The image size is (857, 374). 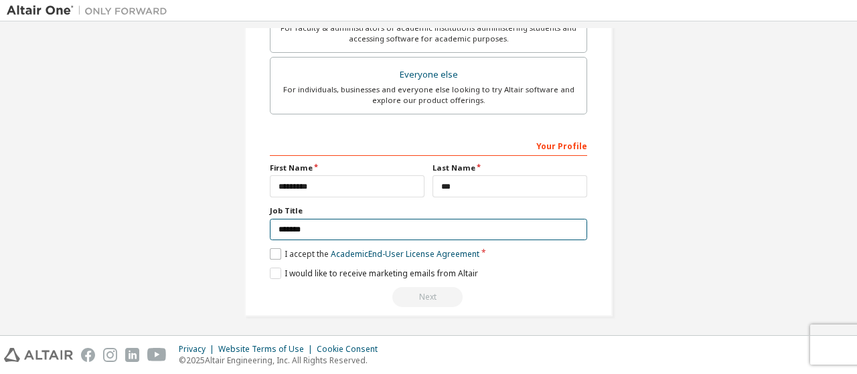 I want to click on div: Privacy, so click(x=198, y=349).